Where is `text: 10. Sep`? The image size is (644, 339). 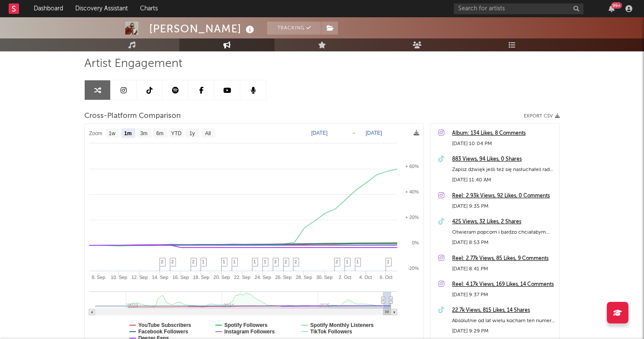
text: 10. Sep is located at coordinates (119, 277).